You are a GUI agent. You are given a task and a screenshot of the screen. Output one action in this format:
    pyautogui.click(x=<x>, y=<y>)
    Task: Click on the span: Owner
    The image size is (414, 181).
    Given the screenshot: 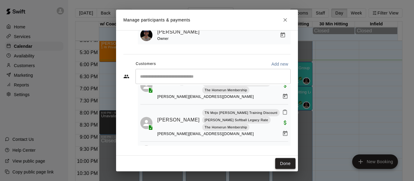 What is the action you would take?
    pyautogui.click(x=163, y=39)
    